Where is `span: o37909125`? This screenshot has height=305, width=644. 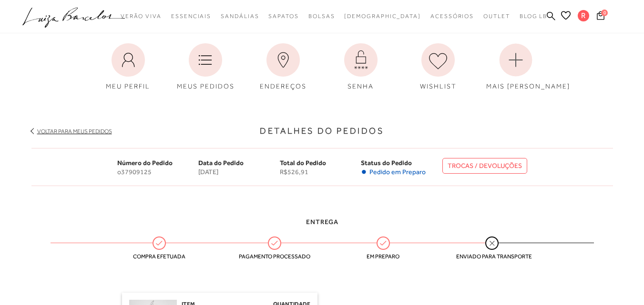 span: o37909125 is located at coordinates (158, 172).